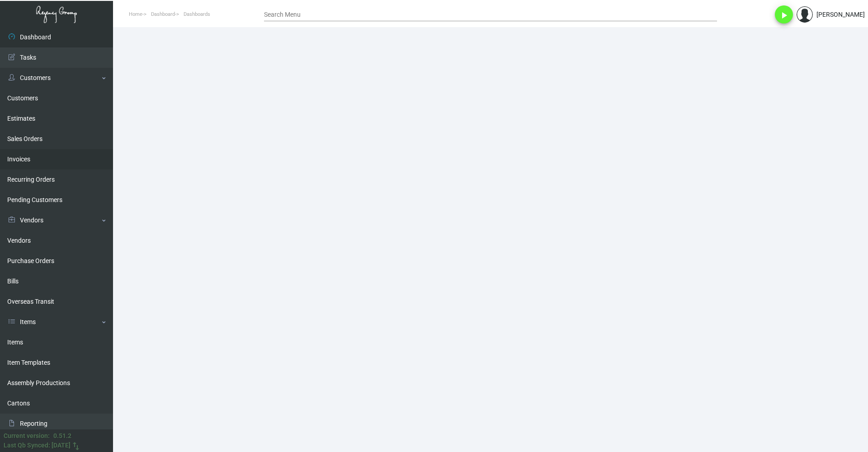 The height and width of the screenshot is (452, 868). I want to click on span: Dashboards, so click(197, 14).